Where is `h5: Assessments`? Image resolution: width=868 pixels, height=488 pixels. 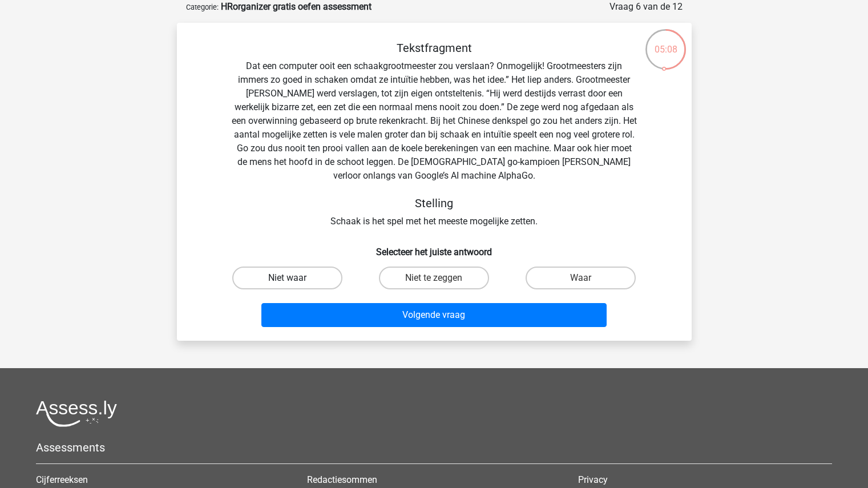 h5: Assessments is located at coordinates (434, 448).